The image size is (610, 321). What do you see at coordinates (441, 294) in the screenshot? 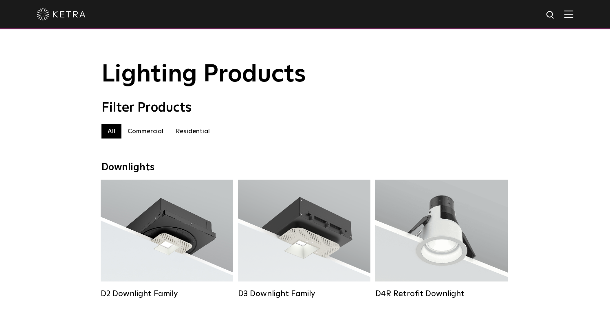
I see `div: D4R Retrofit Downlight` at bounding box center [441, 294].